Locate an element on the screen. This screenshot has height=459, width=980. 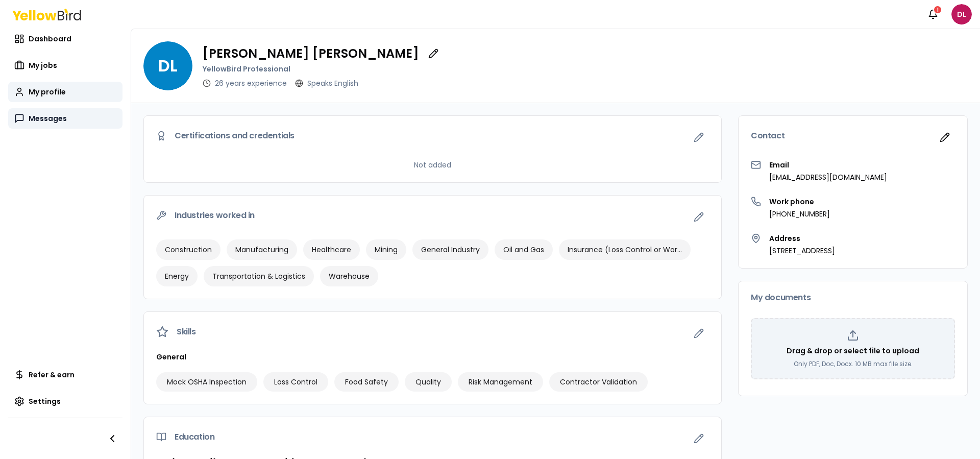
h3: Work phone is located at coordinates (799, 201).